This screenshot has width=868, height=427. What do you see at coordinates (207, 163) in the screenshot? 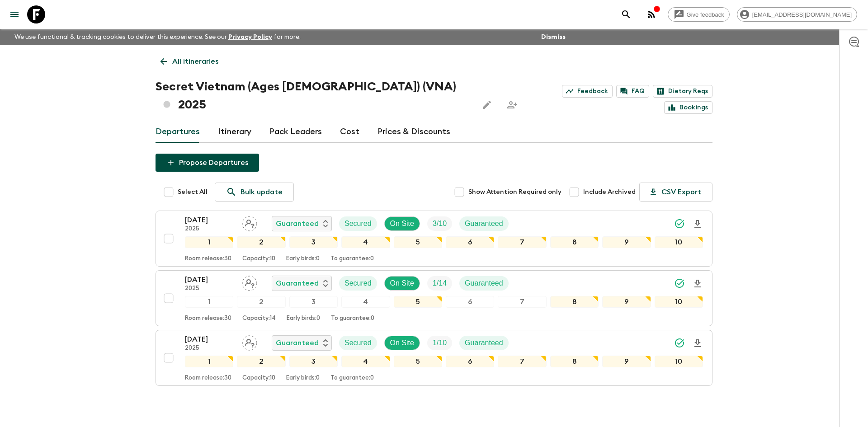
I see `button: Propose Departures` at bounding box center [207, 163].